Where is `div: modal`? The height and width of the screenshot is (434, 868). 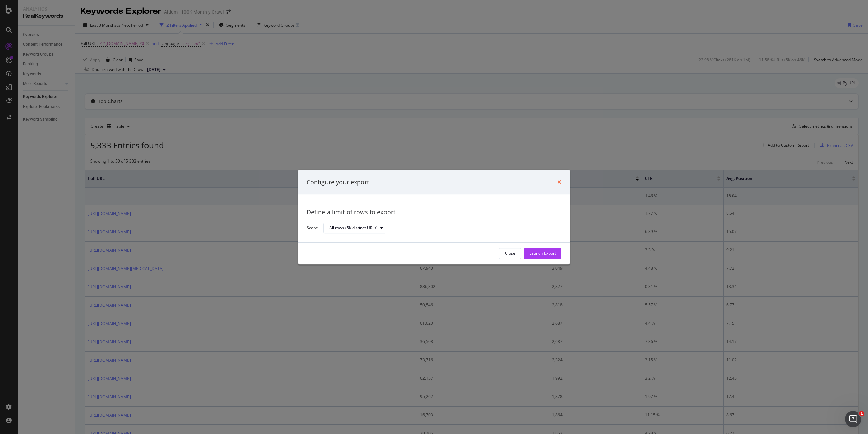
div: modal is located at coordinates (434, 217).